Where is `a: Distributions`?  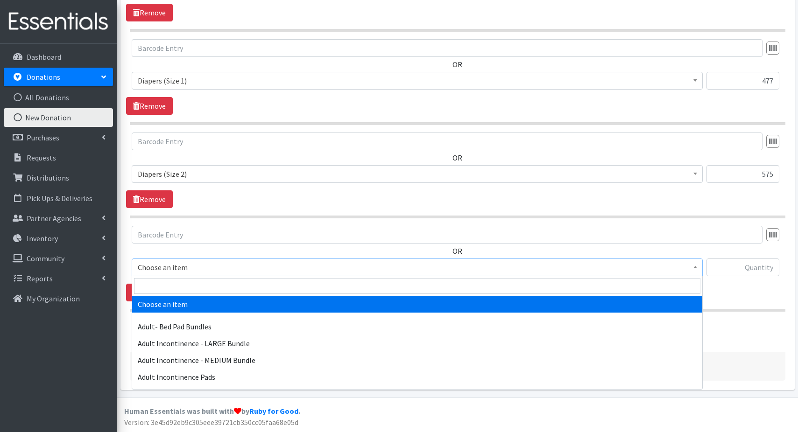 a: Distributions is located at coordinates (58, 178).